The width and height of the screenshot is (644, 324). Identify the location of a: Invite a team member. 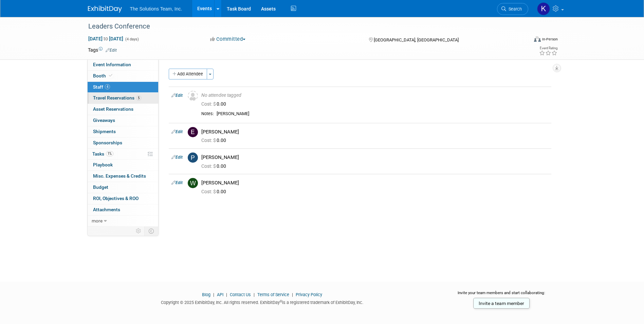
(502, 303).